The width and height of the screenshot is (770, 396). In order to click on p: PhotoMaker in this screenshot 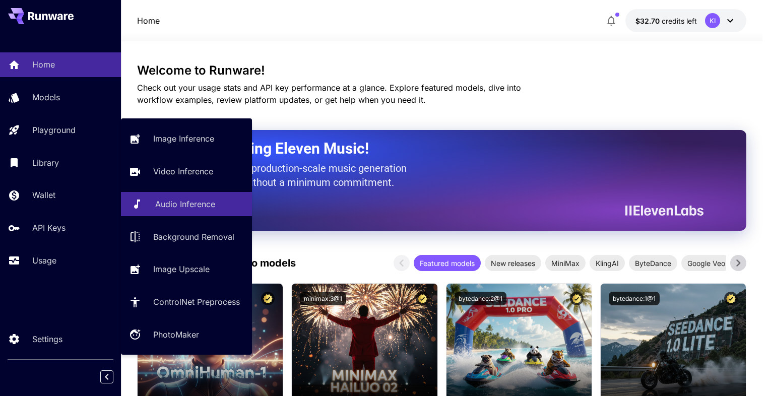, I will do `click(176, 335)`.